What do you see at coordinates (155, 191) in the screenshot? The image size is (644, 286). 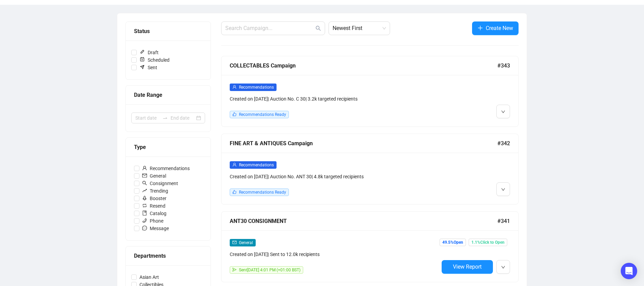 I see `span: Trending` at bounding box center [155, 191].